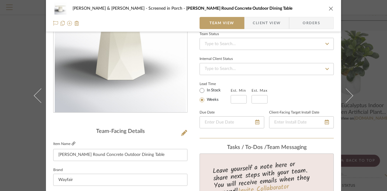 Image resolution: width=387 pixels, height=191 pixels. What do you see at coordinates (222, 23) in the screenshot?
I see `span: Team View` at bounding box center [222, 23].